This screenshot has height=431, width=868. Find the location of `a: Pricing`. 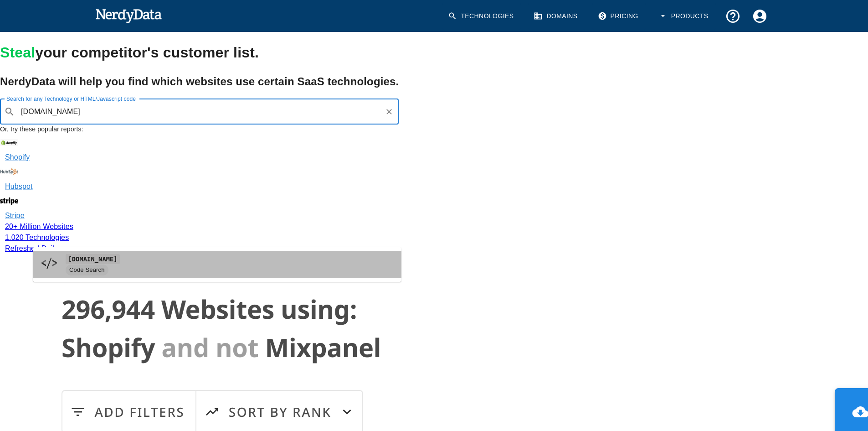

a: Pricing is located at coordinates (618, 16).